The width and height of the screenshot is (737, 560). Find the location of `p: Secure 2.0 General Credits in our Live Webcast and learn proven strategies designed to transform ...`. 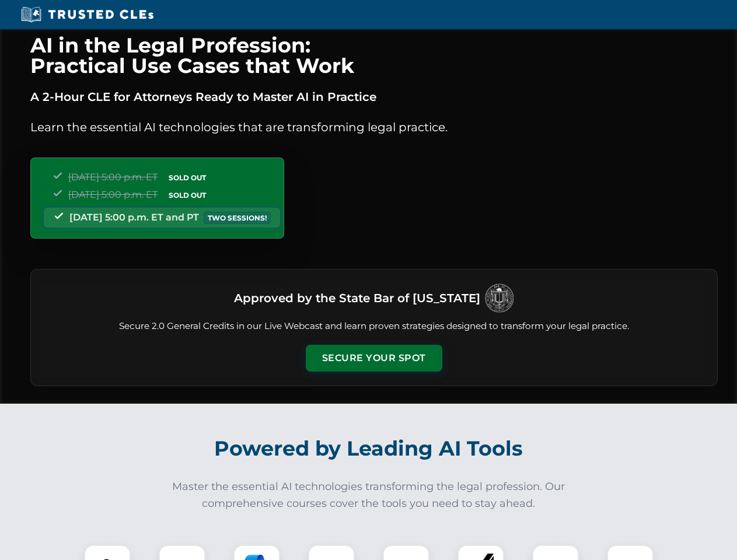

p: Secure 2.0 General Credits in our Live Webcast and learn proven strategies designed to transform ... is located at coordinates (374, 326).